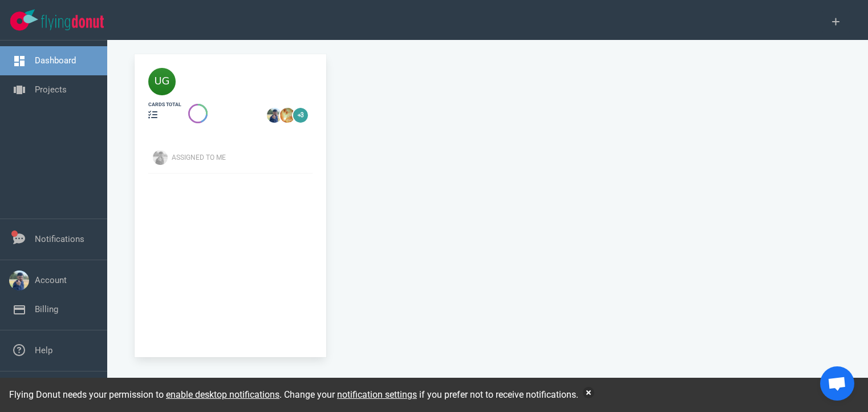  I want to click on a: Billing, so click(46, 309).